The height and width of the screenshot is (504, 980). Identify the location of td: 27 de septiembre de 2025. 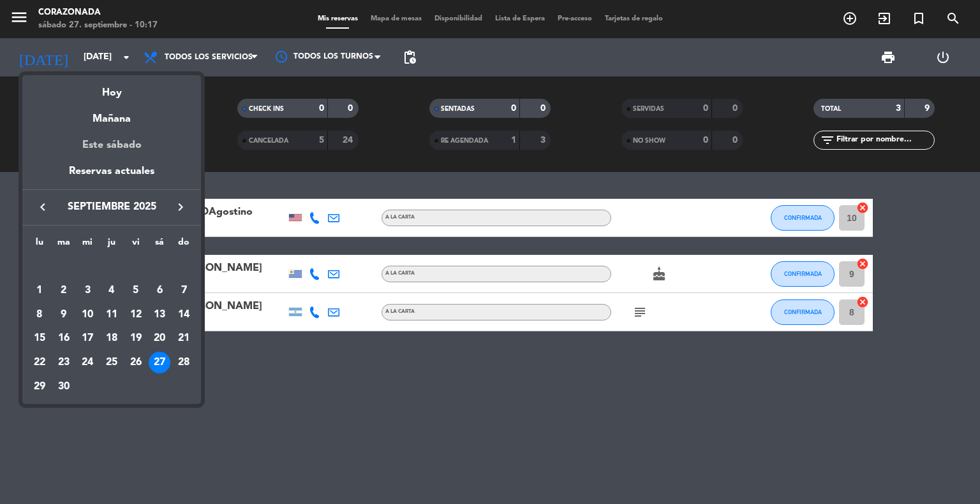
(160, 362).